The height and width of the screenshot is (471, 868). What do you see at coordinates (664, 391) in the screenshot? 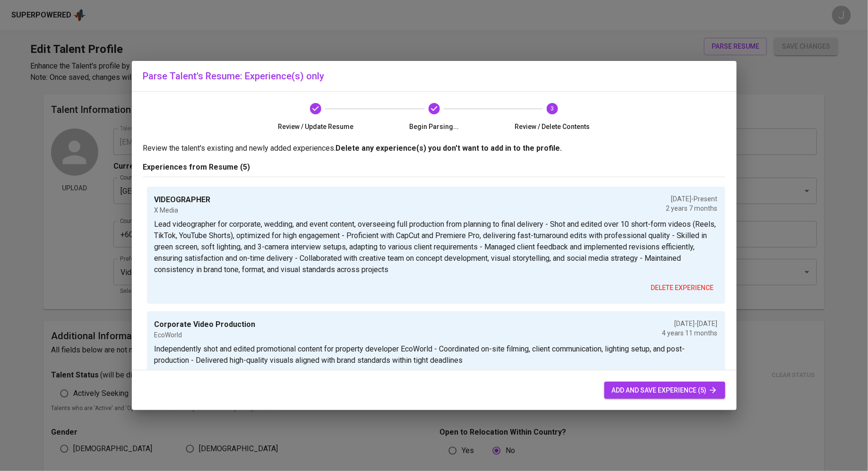
I see `span: add and save experience (5)` at bounding box center [664, 391].